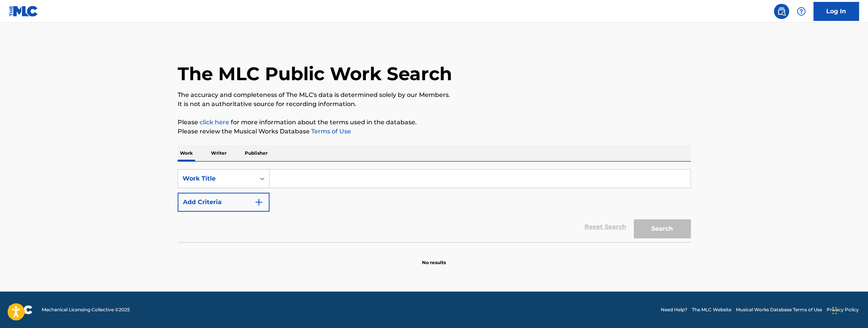 This screenshot has width=868, height=328. What do you see at coordinates (434, 104) in the screenshot?
I see `p: It is not an authoritative source for recording information.` at bounding box center [434, 104].